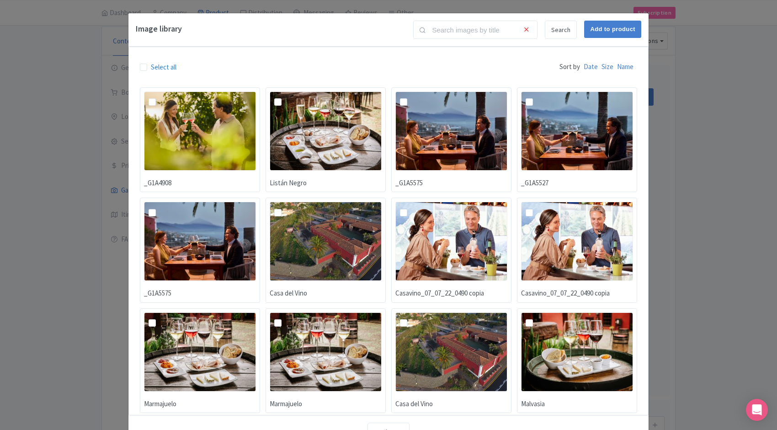 Image resolution: width=777 pixels, height=430 pixels. Describe the element at coordinates (164, 67) in the screenshot. I see `label: Select all` at that location.